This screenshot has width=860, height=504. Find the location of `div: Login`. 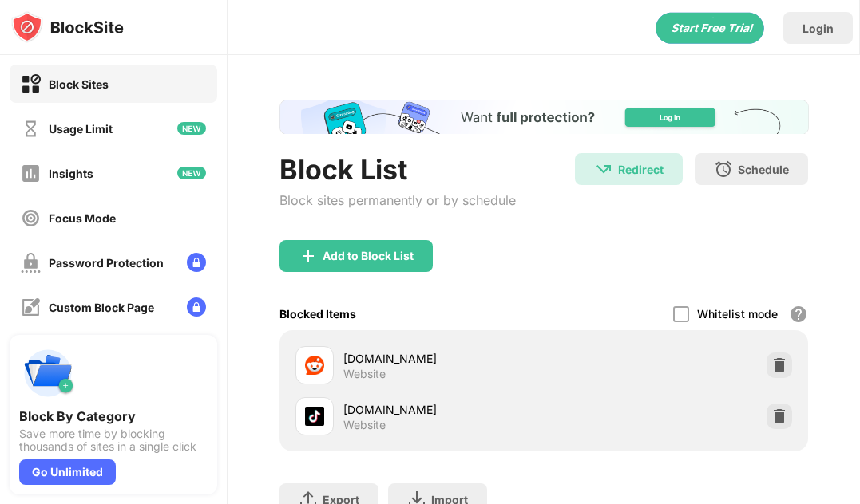

div: Login is located at coordinates (818, 28).